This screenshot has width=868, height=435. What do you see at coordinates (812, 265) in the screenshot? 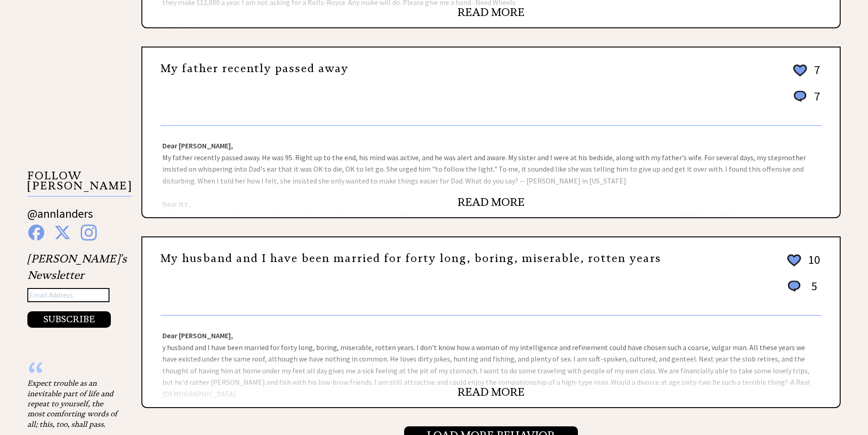
I see `td: 10` at bounding box center [812, 265].